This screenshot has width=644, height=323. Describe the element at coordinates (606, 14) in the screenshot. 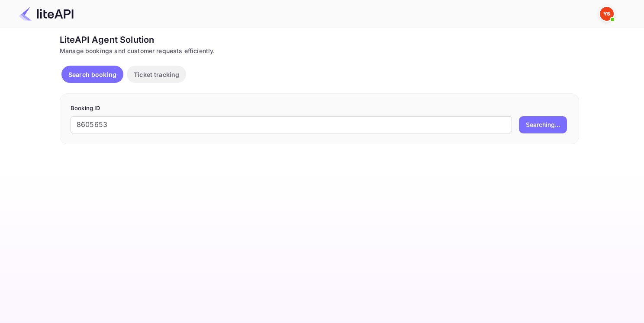

I see `img: Yandex Support` at that location.